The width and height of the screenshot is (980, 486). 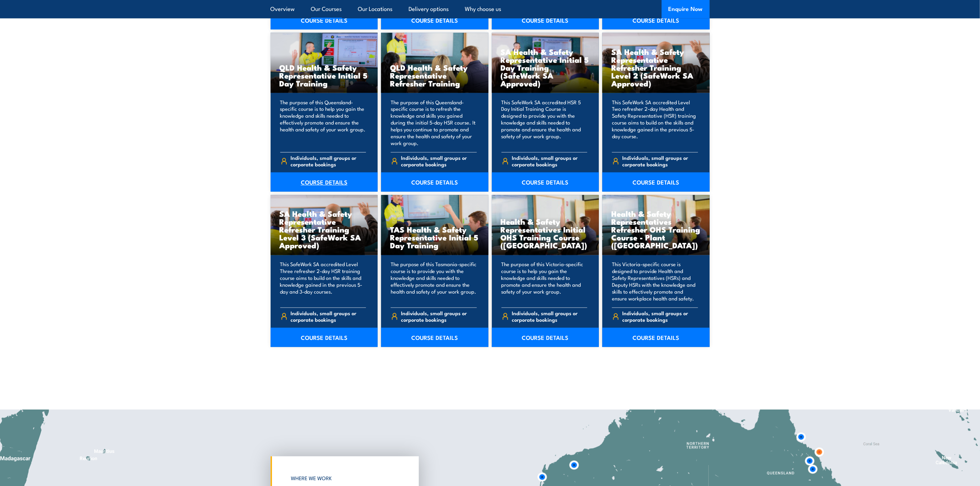 I want to click on p: The purpose of this Queensland-specific course is to refresh the knowledge and skills you gained ..., so click(x=433, y=123).